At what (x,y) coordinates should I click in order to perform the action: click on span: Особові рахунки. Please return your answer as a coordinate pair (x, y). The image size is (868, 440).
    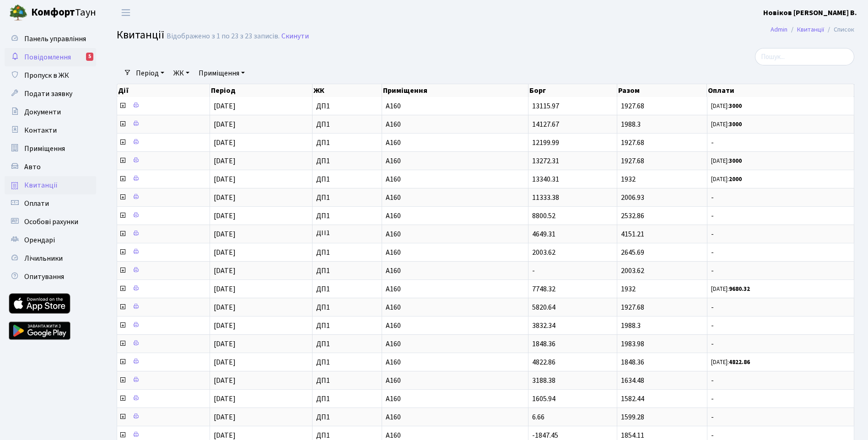
    Looking at the image, I should click on (51, 222).